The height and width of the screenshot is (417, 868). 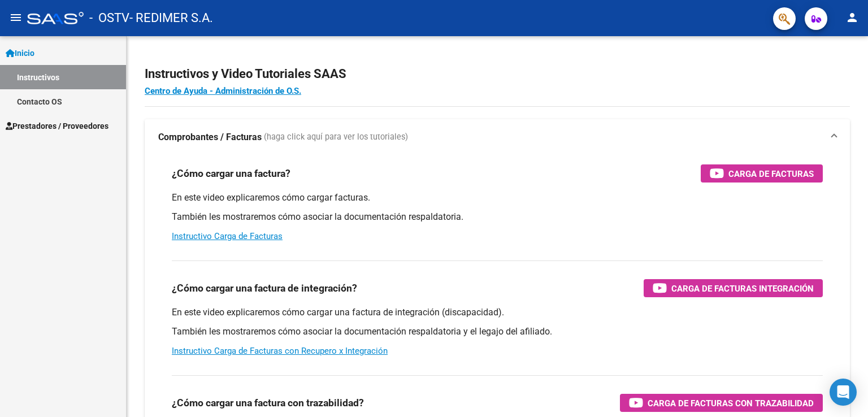 What do you see at coordinates (497, 137) in the screenshot?
I see `mat-expansion-panel-header: Comprobantes / Facturas (haga click aquí para ver los tutoriales)` at bounding box center [497, 137].